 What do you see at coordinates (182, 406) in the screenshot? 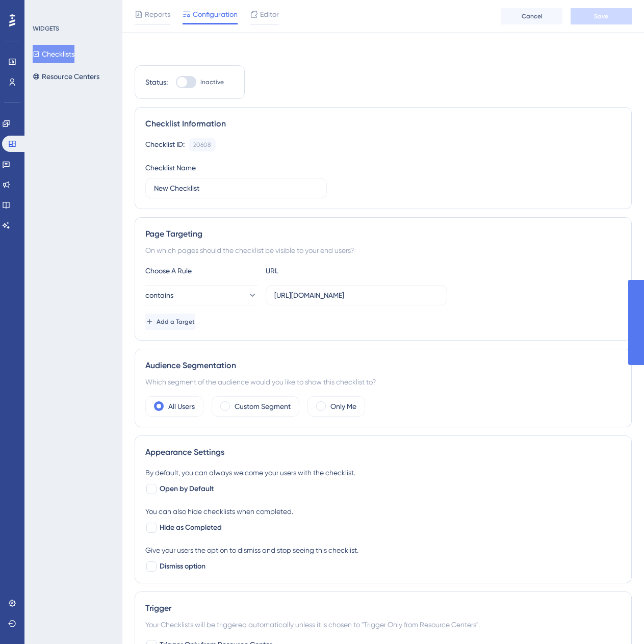
I see `label: All Users` at bounding box center [182, 406].